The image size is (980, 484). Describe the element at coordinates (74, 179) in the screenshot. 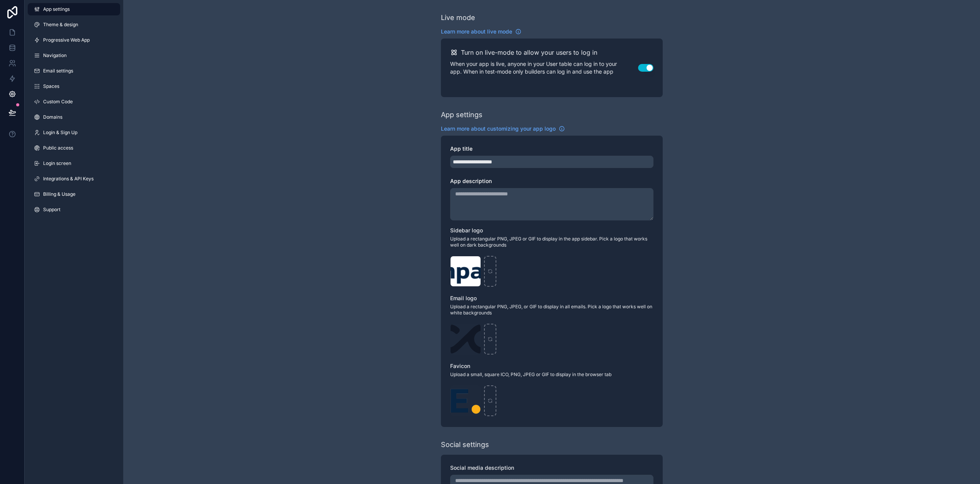

I see `a: Integrations & API Keys` at that location.